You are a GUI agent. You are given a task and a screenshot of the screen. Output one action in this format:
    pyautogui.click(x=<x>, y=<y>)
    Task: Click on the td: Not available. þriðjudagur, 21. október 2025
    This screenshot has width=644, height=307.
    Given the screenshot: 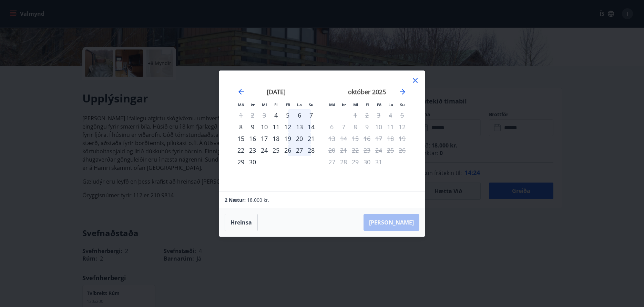 What is the action you would take?
    pyautogui.click(x=343, y=150)
    